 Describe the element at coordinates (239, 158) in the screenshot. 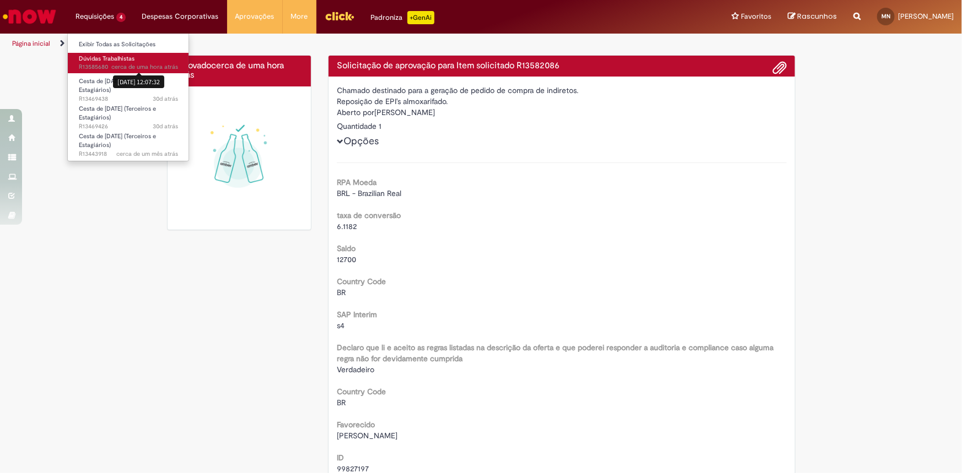

I see `img: sucesso_1.gif` at that location.